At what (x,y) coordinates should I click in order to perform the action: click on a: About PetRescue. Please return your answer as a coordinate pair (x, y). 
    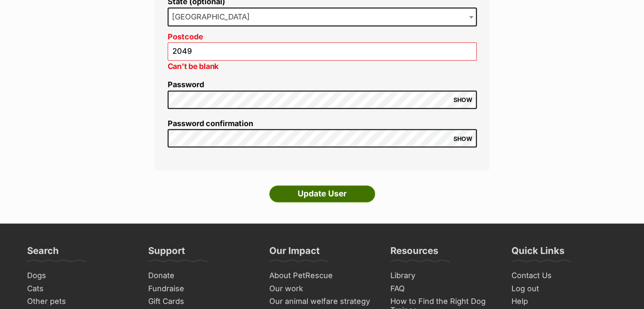
    Looking at the image, I should click on (323, 276).